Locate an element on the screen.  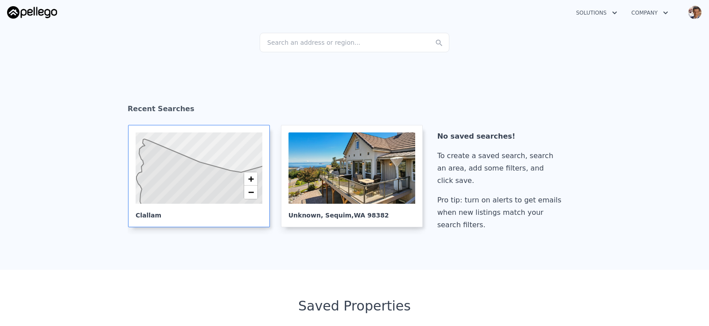
div: Unknown , Sequim is located at coordinates (352, 212).